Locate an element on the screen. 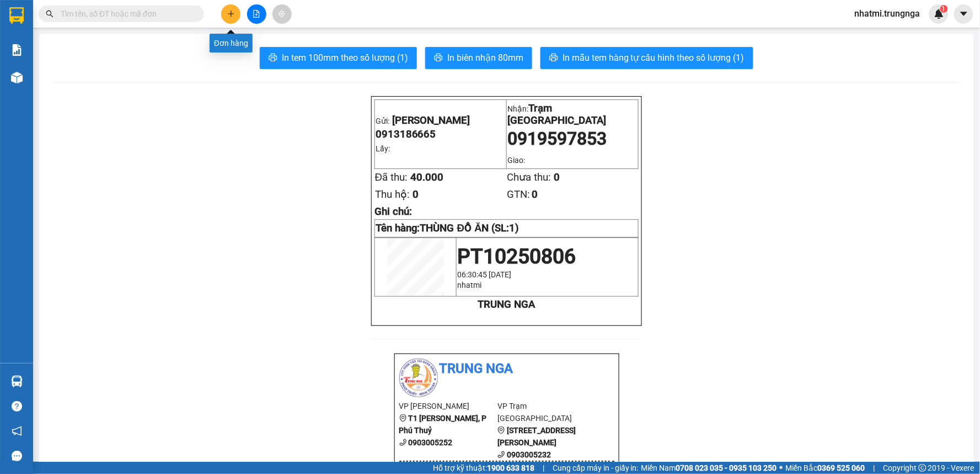  strong: Tên hàng: is located at coordinates (447, 228).